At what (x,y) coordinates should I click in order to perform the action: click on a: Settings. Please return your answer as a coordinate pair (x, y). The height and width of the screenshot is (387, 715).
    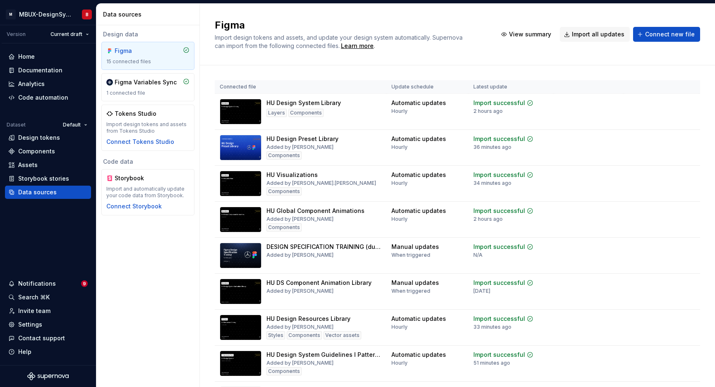
    Looking at the image, I should click on (48, 325).